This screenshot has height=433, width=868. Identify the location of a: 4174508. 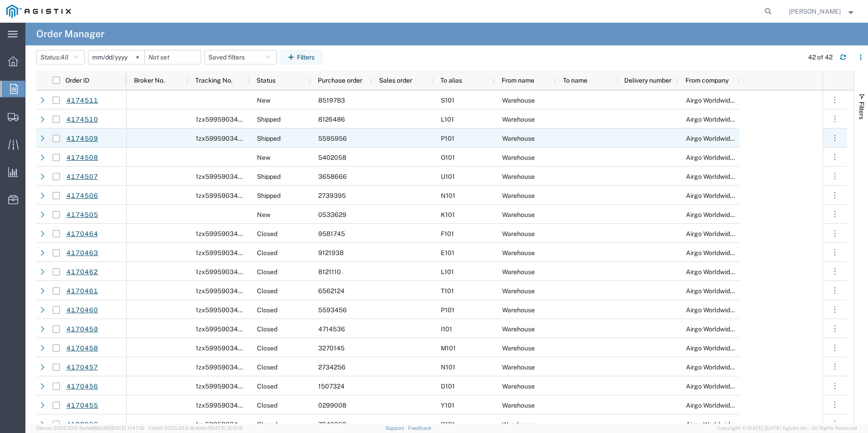
(82, 158).